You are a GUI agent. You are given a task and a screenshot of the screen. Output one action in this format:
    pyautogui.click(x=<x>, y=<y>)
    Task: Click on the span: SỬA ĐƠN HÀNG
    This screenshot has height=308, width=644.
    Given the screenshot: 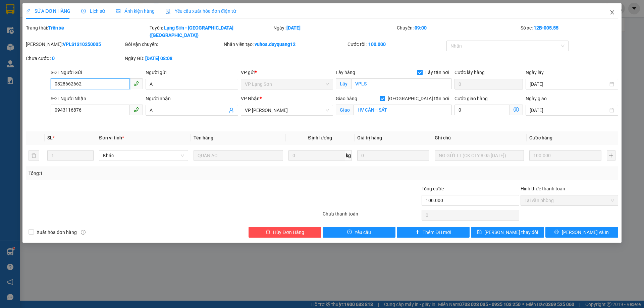 What is the action you would take?
    pyautogui.click(x=48, y=11)
    